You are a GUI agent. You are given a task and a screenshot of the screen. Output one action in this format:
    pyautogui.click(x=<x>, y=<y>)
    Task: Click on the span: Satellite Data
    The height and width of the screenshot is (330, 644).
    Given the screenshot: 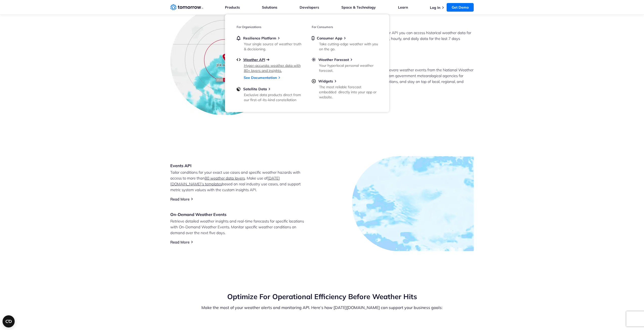 What is the action you would take?
    pyautogui.click(x=255, y=89)
    